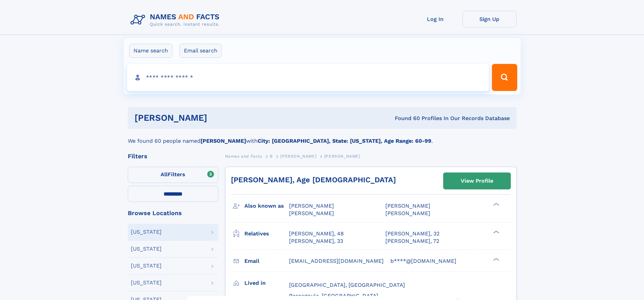  I want to click on a: View Profile, so click(477, 181).